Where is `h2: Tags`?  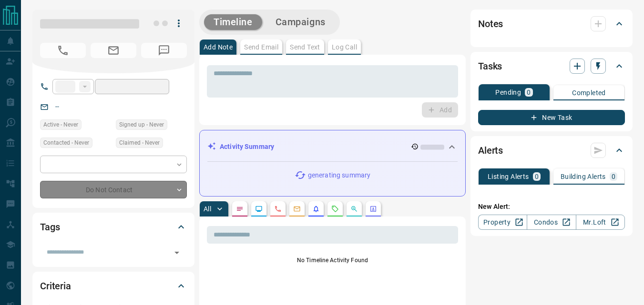
h2: Tags is located at coordinates (50, 227).